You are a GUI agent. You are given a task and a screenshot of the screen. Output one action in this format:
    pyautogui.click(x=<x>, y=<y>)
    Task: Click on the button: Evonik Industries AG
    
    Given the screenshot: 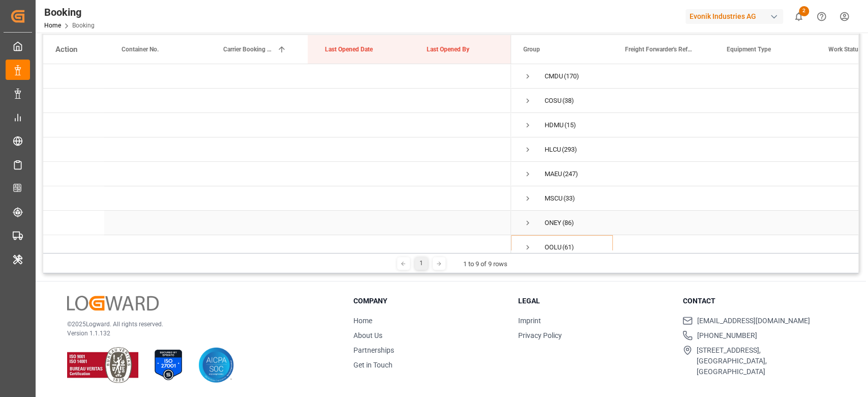 What is the action you would take?
    pyautogui.click(x=736, y=16)
    